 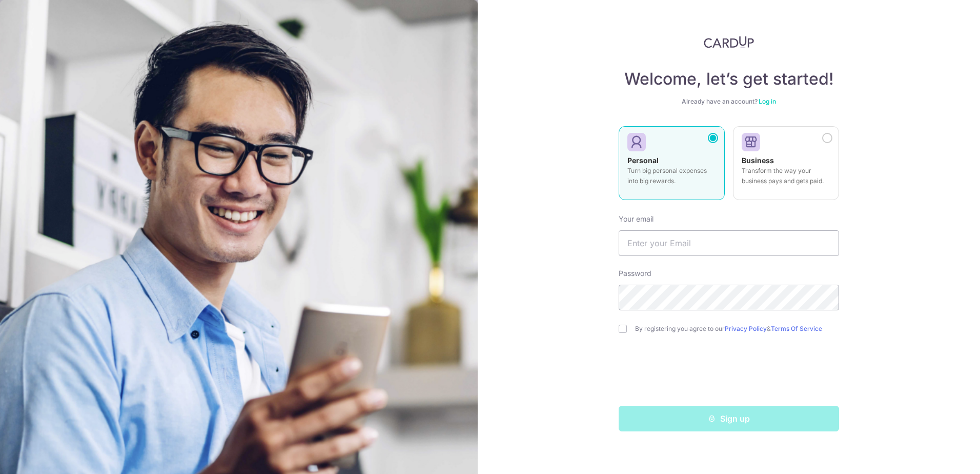 I want to click on div: Already have an account?, so click(x=729, y=102).